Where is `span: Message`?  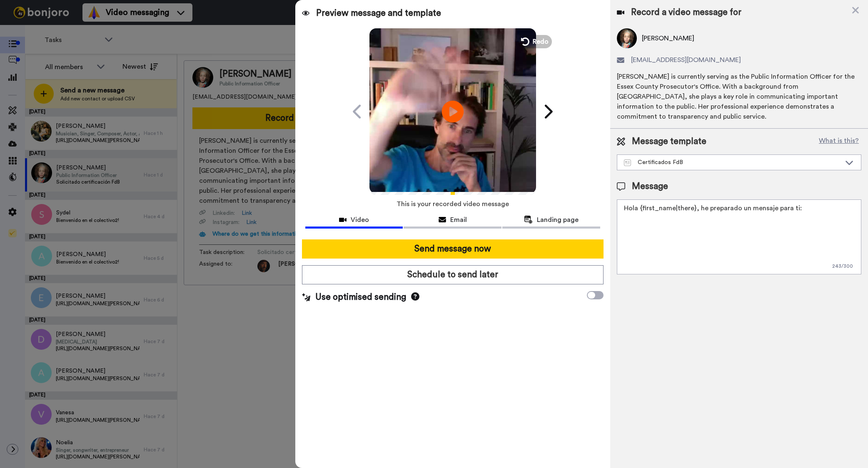
span: Message is located at coordinates (650, 186).